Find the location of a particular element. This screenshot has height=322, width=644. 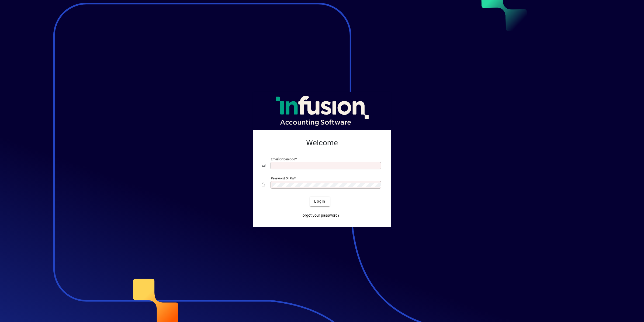

mat-label: Password or Pin is located at coordinates (282, 178).